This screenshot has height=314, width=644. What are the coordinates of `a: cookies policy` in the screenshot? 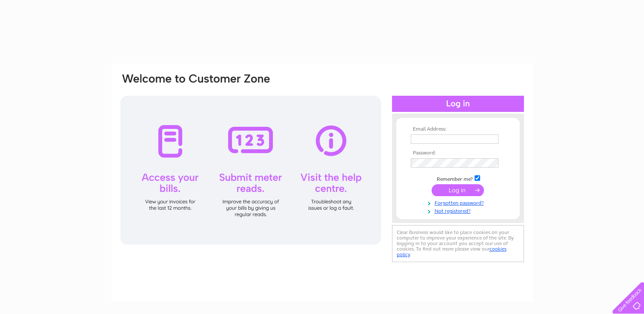 It's located at (452, 252).